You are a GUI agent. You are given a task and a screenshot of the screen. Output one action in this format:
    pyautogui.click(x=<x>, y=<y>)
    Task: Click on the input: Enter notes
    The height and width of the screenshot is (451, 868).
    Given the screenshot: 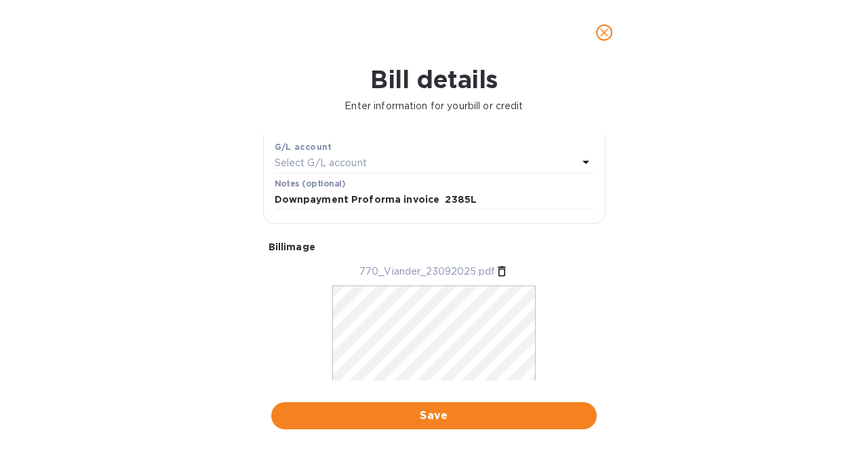 What is the action you would take?
    pyautogui.click(x=434, y=200)
    